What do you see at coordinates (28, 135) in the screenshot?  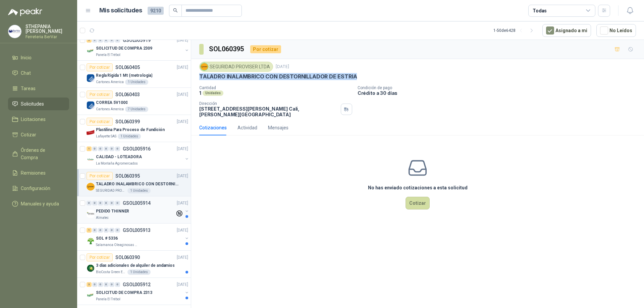 I see `span: Cotizar` at bounding box center [28, 135].